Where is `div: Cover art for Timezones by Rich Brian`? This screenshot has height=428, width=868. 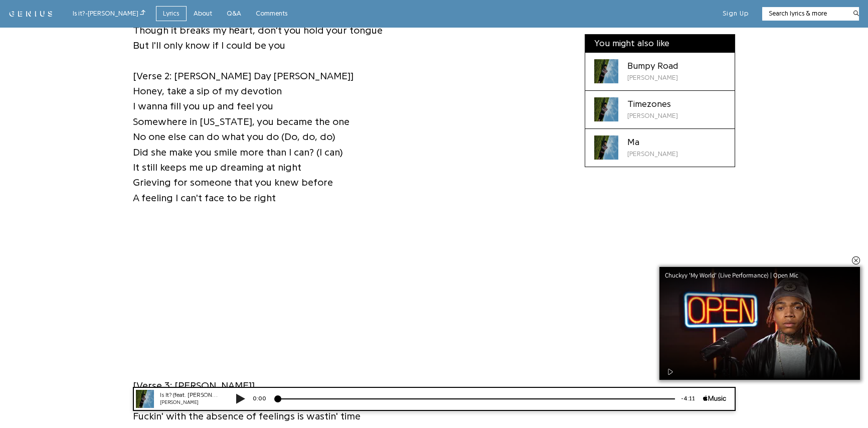 div: Cover art for Timezones by Rich Brian is located at coordinates (606, 110).